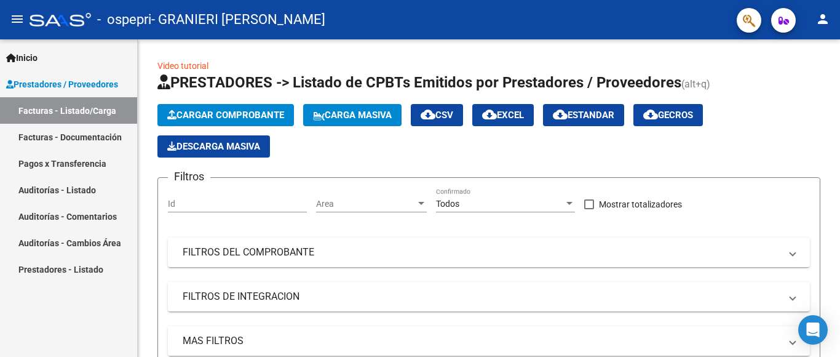 The image size is (840, 357). What do you see at coordinates (213, 146) in the screenshot?
I see `app-download-masive: Descarga masiva de comprobantes (adjuntos)` at bounding box center [213, 146].